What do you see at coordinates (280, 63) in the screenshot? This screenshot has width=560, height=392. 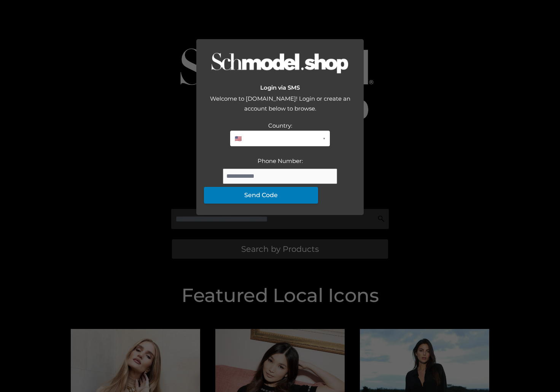 I see `img: Logo` at bounding box center [280, 63].